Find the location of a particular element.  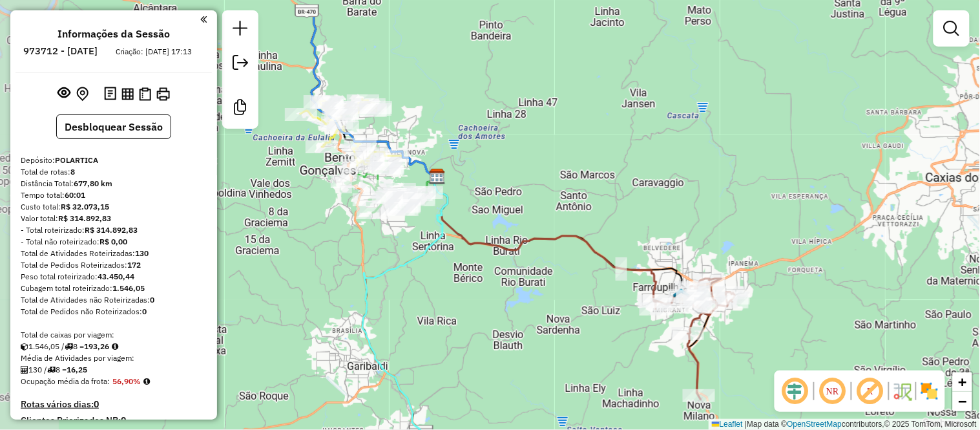

a: Nova sessão e pesquisa is located at coordinates (241, 30).